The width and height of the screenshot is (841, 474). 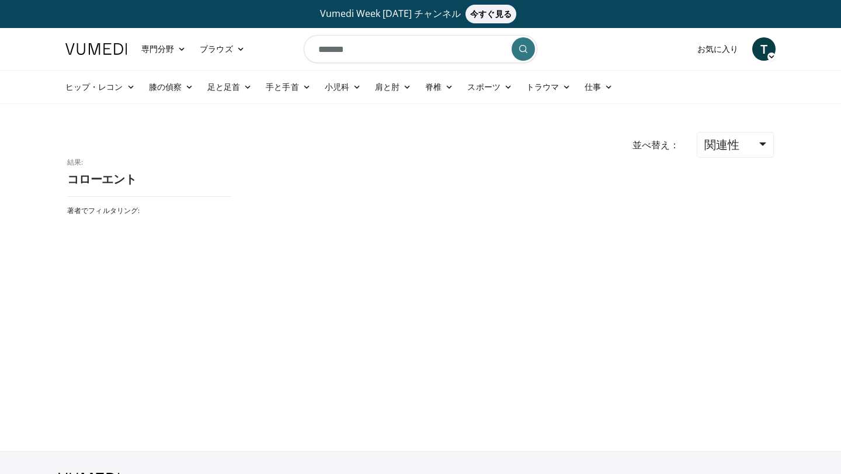 What do you see at coordinates (433, 86) in the screenshot?
I see `font: 脊椎` at bounding box center [433, 86].